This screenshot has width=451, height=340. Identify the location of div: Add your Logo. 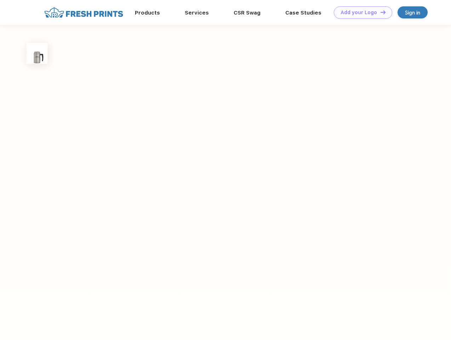
(358, 12).